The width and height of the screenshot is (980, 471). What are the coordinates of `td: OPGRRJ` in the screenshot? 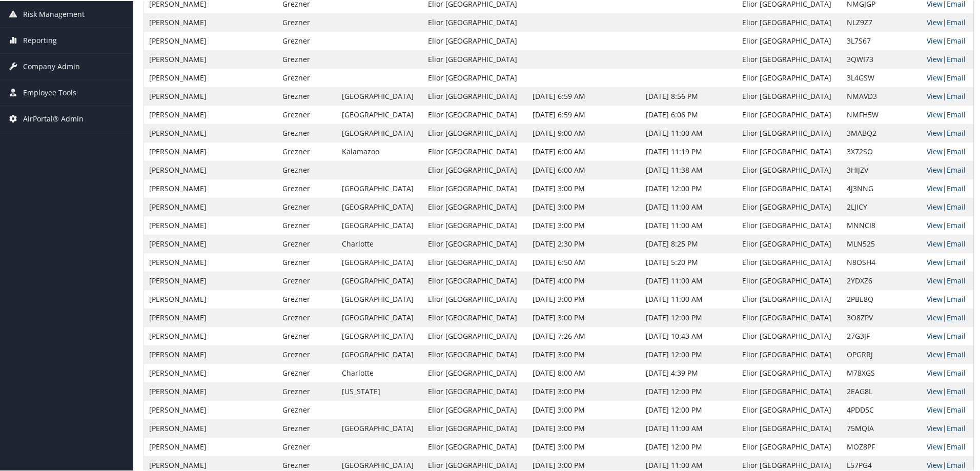 It's located at (881, 354).